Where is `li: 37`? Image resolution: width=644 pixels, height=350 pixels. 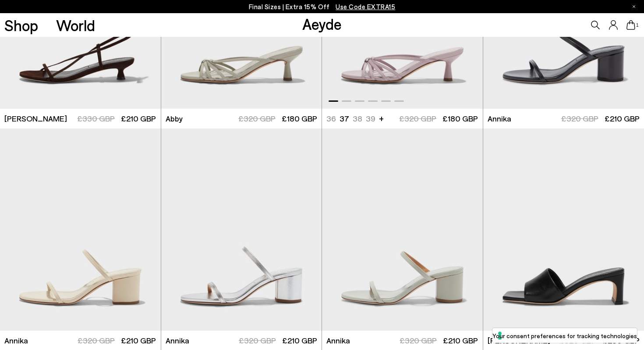
li: 37 is located at coordinates (344, 118).